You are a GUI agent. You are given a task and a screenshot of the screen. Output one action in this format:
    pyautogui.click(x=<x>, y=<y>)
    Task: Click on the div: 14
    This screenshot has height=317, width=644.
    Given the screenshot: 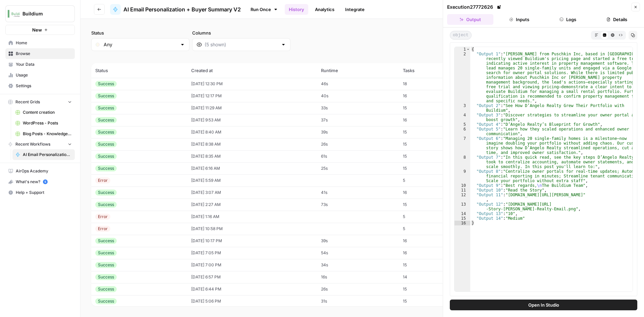 What is the action you would take?
    pyautogui.click(x=462, y=214)
    